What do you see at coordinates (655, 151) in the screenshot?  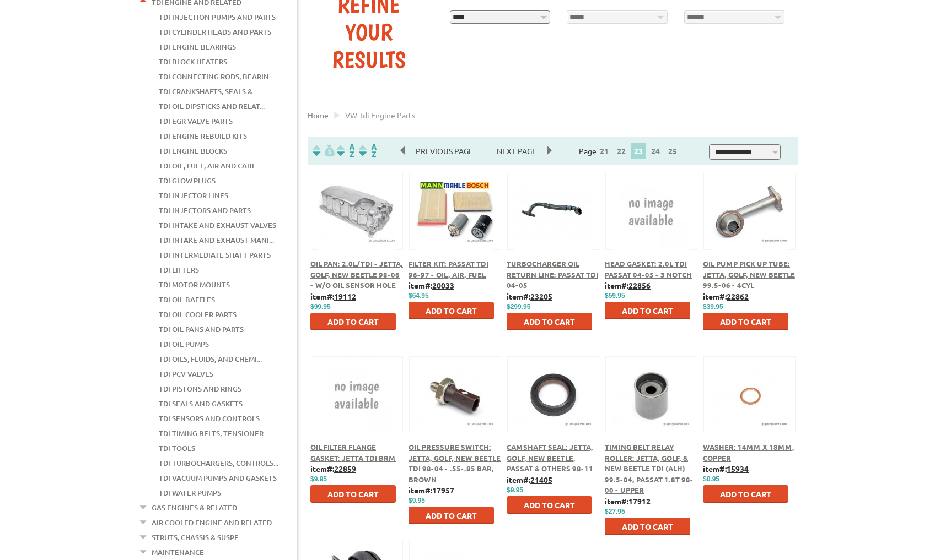 I see `a: 24` at bounding box center [655, 151].